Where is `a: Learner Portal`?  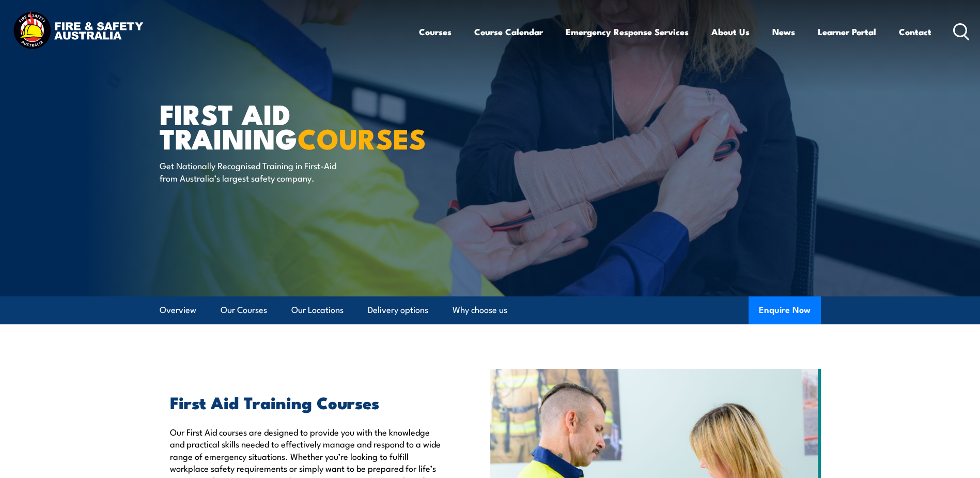 a: Learner Portal is located at coordinates (846, 32).